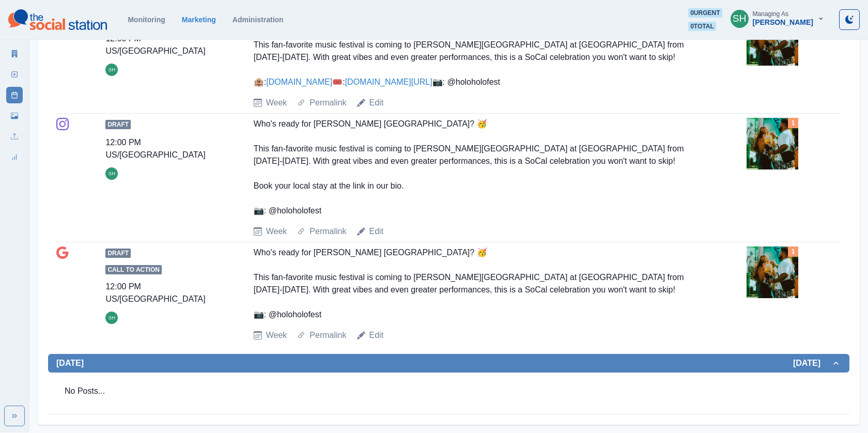 The width and height of the screenshot is (868, 433). What do you see at coordinates (199, 19) in the screenshot?
I see `a: Marketing` at bounding box center [199, 19].